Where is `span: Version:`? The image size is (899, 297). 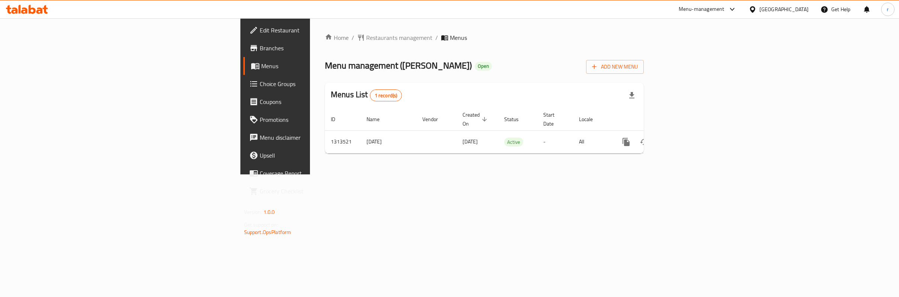 span: Version: is located at coordinates (253, 212).